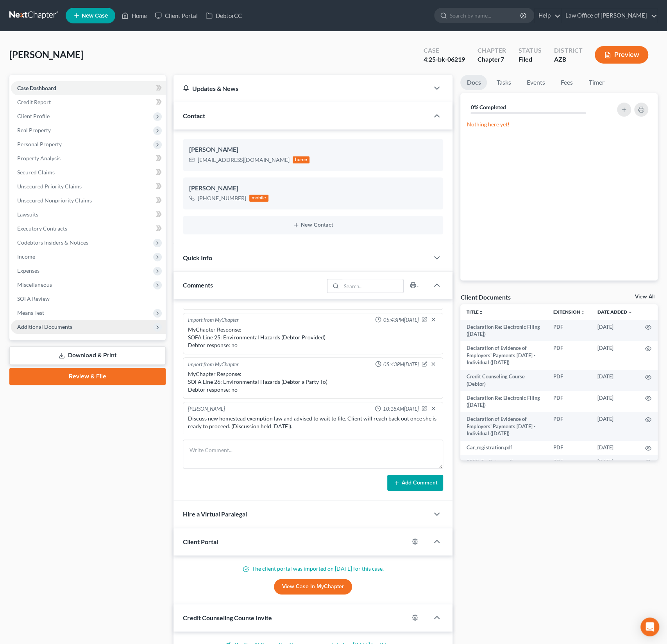 The image size is (667, 644). What do you see at coordinates (34, 102) in the screenshot?
I see `span: Credit Report` at bounding box center [34, 102].